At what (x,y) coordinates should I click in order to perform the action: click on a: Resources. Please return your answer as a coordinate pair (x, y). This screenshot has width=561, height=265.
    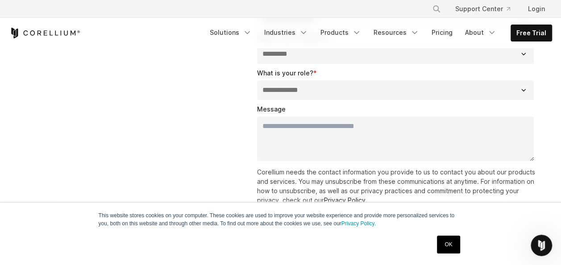
    Looking at the image, I should click on (396, 33).